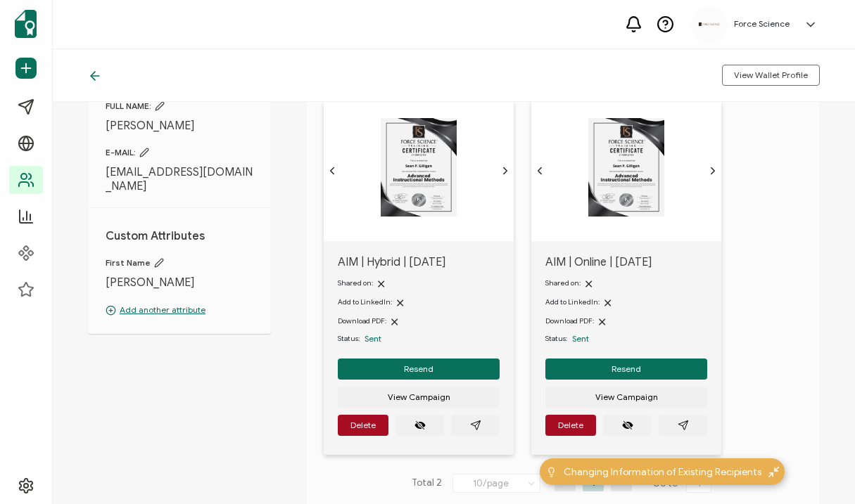  I want to click on span: Changing Information of Existing Recipients, so click(662, 472).